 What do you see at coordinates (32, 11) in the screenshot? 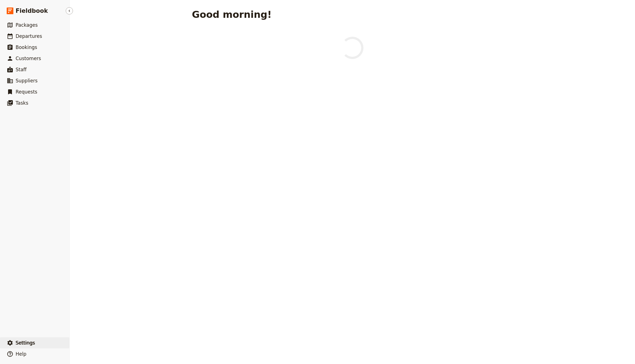
I see `span: Fieldbook` at bounding box center [32, 11].